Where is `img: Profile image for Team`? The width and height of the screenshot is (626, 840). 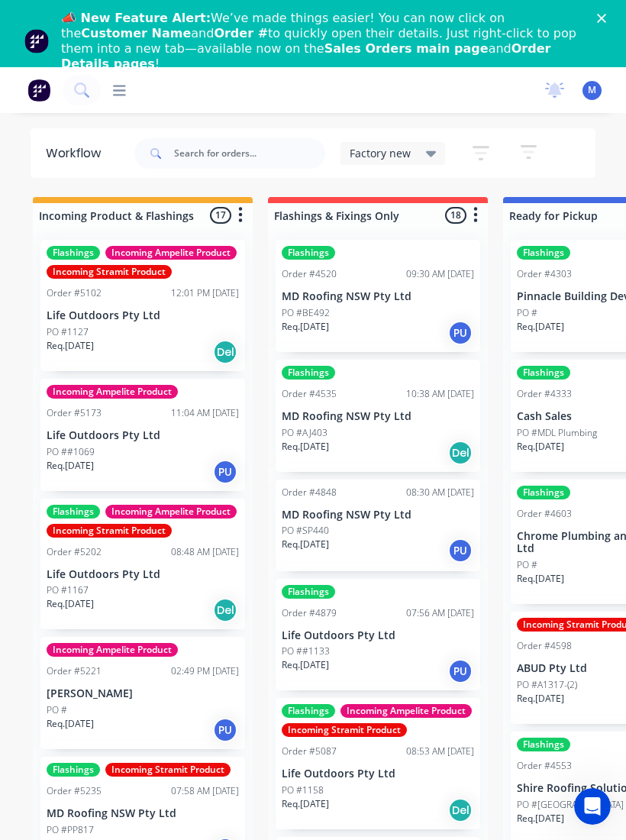
img: Profile image for Team is located at coordinates (36, 41).